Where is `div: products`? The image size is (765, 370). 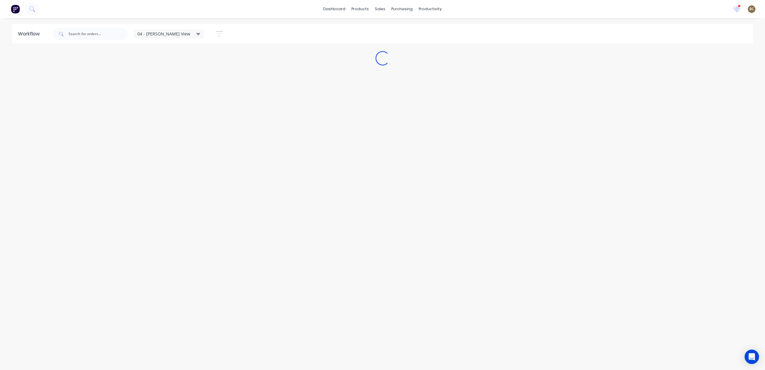 div: products is located at coordinates (360, 9).